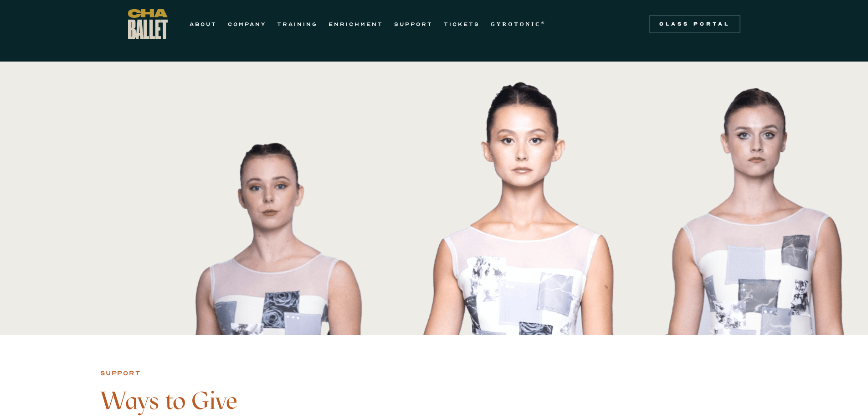 This screenshot has width=868, height=419. Describe the element at coordinates (519, 24) in the screenshot. I see `a: GYROTONIC®` at that location.